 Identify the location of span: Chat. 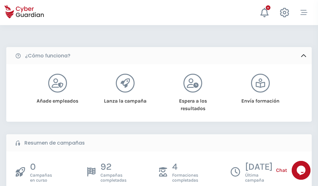
(282, 170).